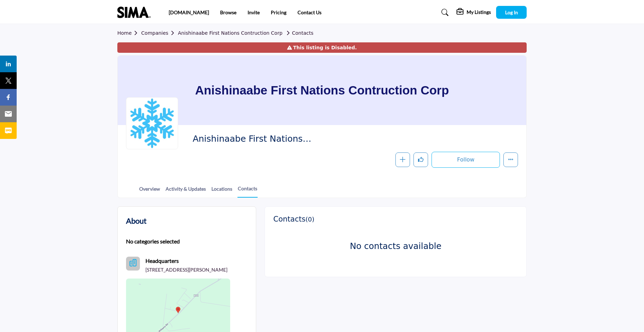 Image resolution: width=644 pixels, height=332 pixels. What do you see at coordinates (160, 33) in the screenshot?
I see `a: Companies` at bounding box center [160, 33].